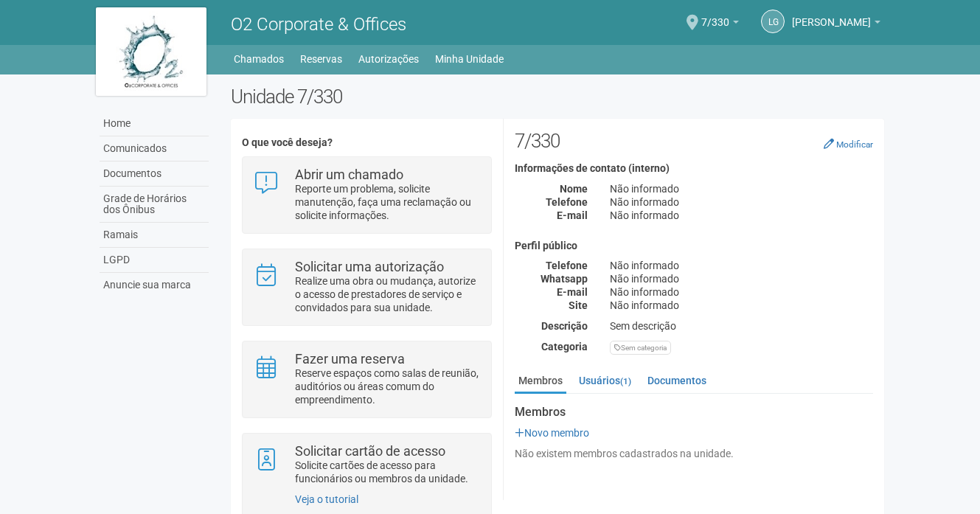 This screenshot has width=980, height=514. I want to click on p: Reserve espaços como salas de reunião, auditórios ou áreas comum do empreendimento., so click(387, 387).